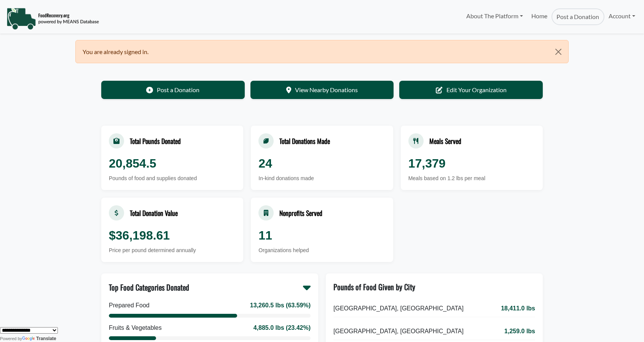  What do you see at coordinates (129, 305) in the screenshot?
I see `div: Prepared Food` at bounding box center [129, 305].